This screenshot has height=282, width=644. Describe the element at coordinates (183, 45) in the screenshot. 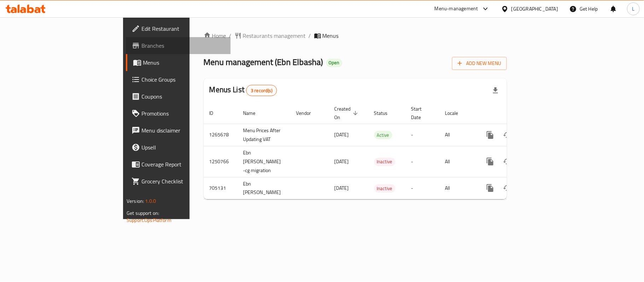

I see `span: Branches` at that location.